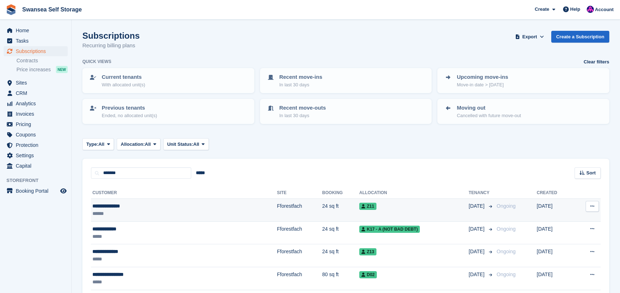  I want to click on span: Type:, so click(92, 144).